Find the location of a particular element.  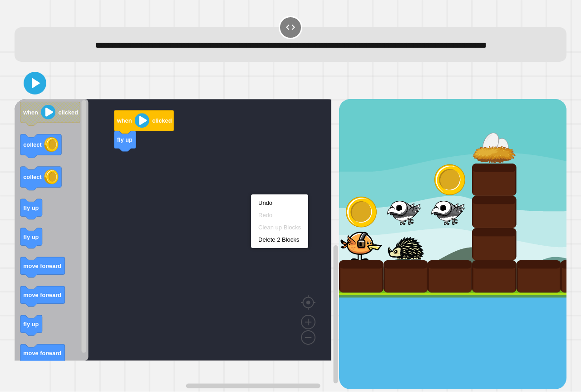

div: Blockly Workspace is located at coordinates (177, 244).